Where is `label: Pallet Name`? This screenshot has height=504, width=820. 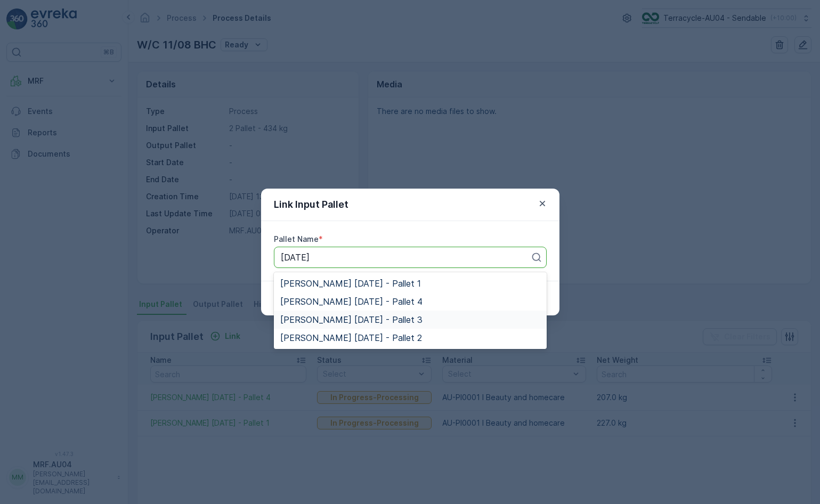
label: Pallet Name is located at coordinates (296, 238).